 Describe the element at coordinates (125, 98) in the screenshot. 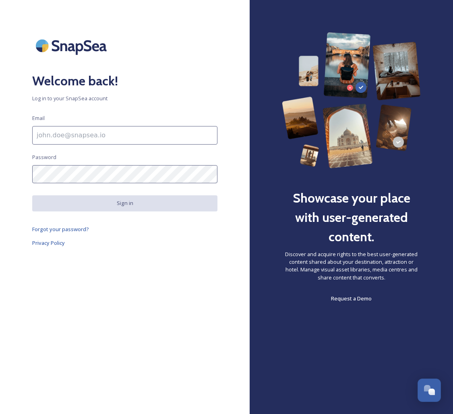

I see `span: Log in to your SnapSea account` at that location.